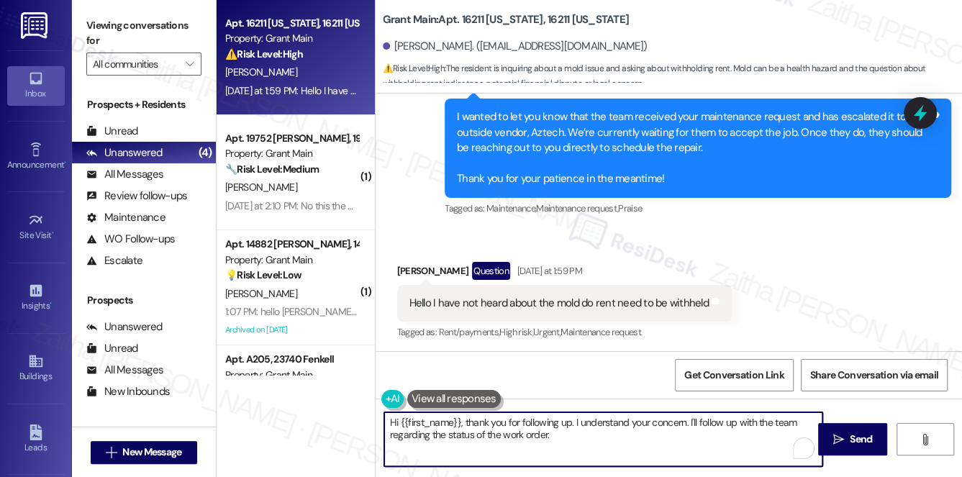  I want to click on a: Inbox, so click(36, 86).